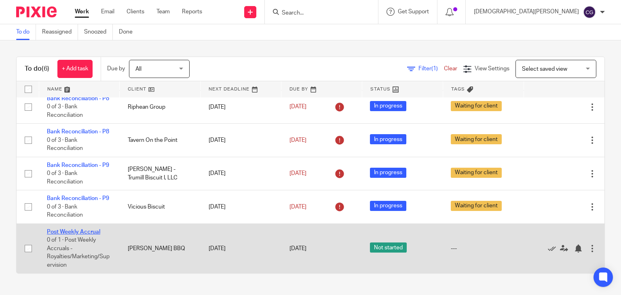 The width and height of the screenshot is (621, 295). I want to click on span: 0 of 1 · Post Weekly Accruals - Royalties/Marketing/Supervision, so click(78, 253).